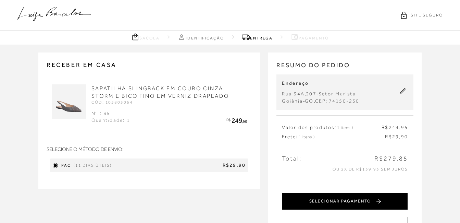 The height and width of the screenshot is (223, 460). Describe the element at coordinates (344, 101) in the screenshot. I see `span: 74150-230` at that location.